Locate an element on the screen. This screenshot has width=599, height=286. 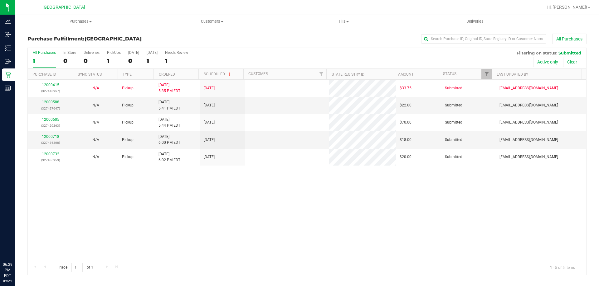
p: (327436953) is located at coordinates (50, 160).